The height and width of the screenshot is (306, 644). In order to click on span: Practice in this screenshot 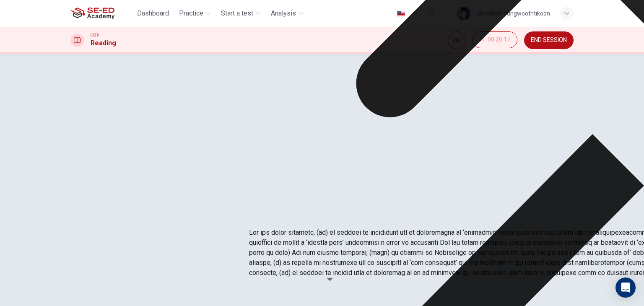, I will do `click(191, 13)`.